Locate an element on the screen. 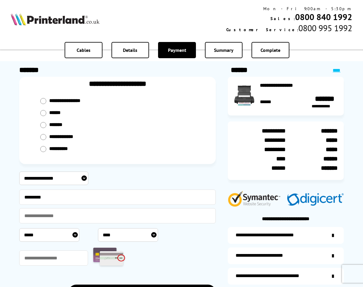  b: 0800 840 1992 is located at coordinates (324, 17).